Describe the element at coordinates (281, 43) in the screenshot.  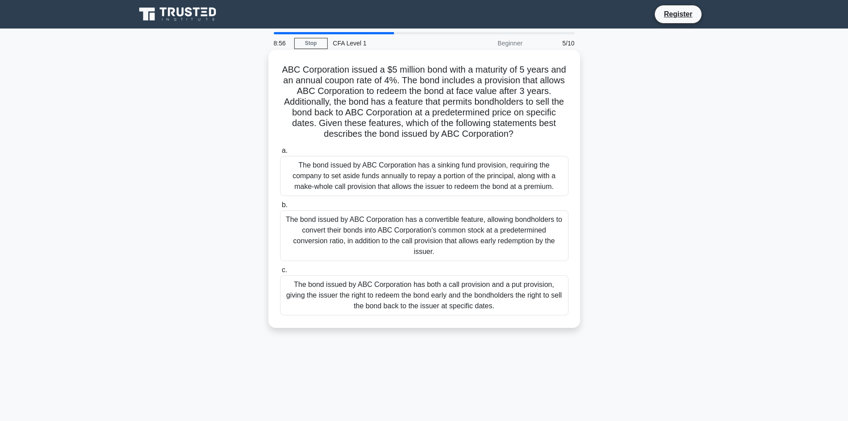
I see `div: 8:56` at that location.